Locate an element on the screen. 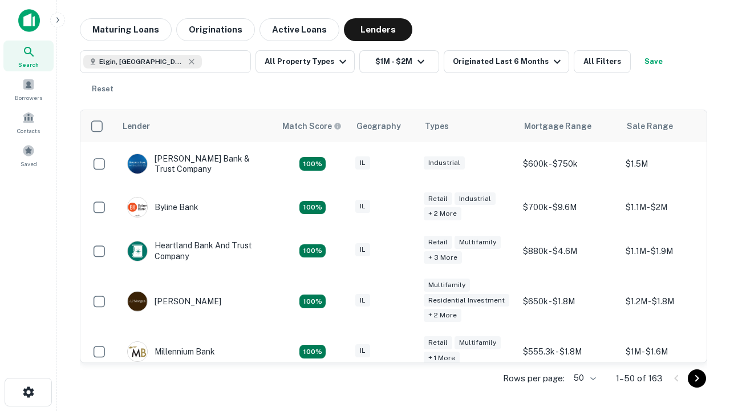 The height and width of the screenshot is (411, 730). div: Matching Properties: 28, hasApolloMatch: undefined is located at coordinates (313, 164).